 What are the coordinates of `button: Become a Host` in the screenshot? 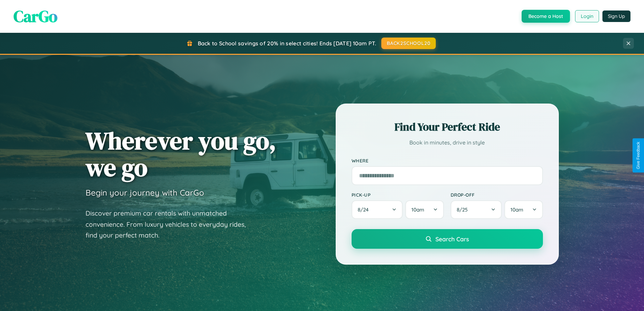 It's located at (546, 16).